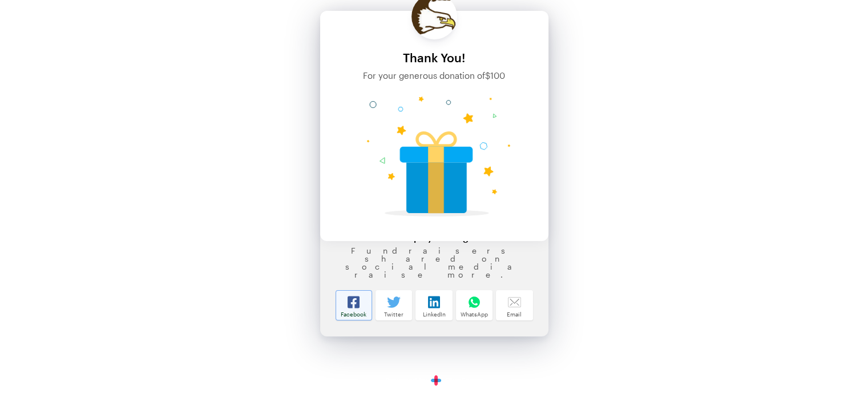 This screenshot has width=868, height=397. What do you see at coordinates (434, 263) in the screenshot?
I see `div: Fundraisers shared on social media raise more.` at bounding box center [434, 263].